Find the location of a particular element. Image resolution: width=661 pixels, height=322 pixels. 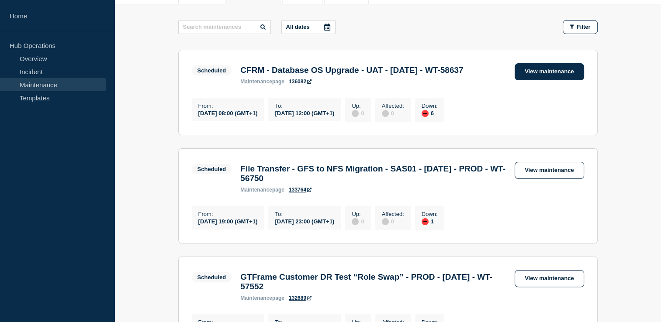

input: Search maintenances is located at coordinates (225, 27).